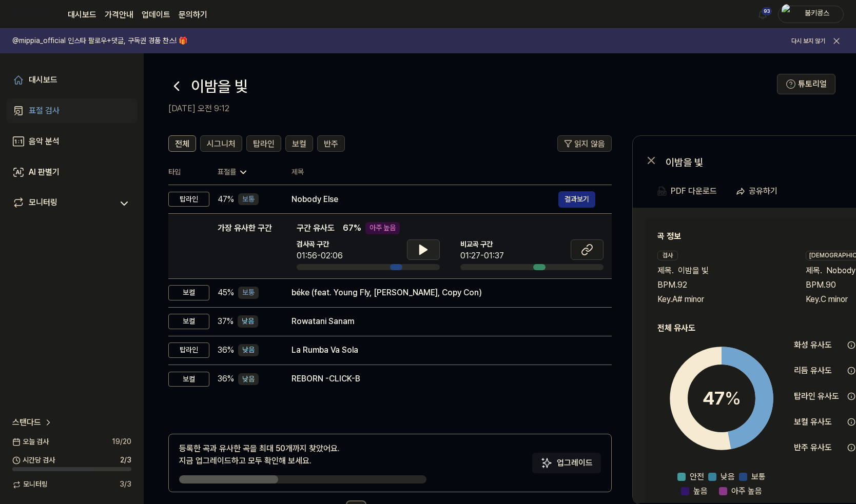 This screenshot has width=856, height=504. Describe the element at coordinates (100, 41) in the screenshot. I see `h1: @mippia_official 인스타 팔로우+댓글, 구독권 경품 찬스! 🎁` at that location.